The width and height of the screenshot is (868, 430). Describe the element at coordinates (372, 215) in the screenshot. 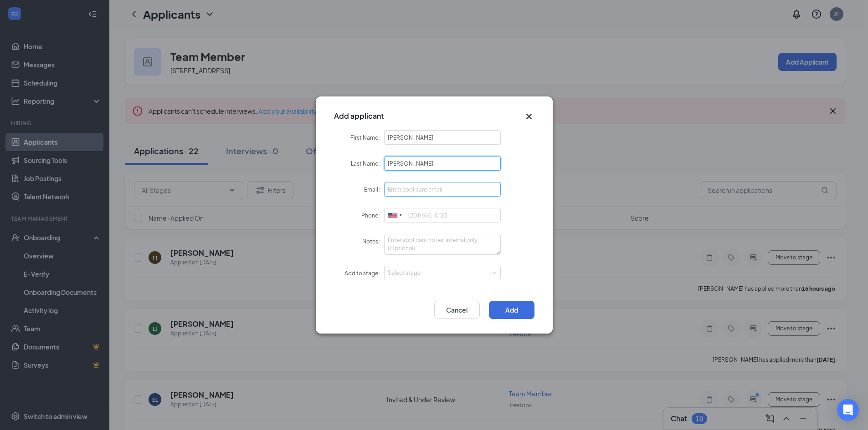

I see `label: Phone` at that location.